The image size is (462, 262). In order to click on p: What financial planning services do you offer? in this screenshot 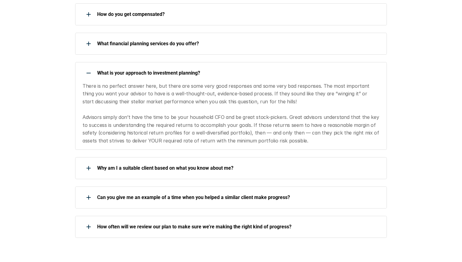, I will do `click(238, 43)`.